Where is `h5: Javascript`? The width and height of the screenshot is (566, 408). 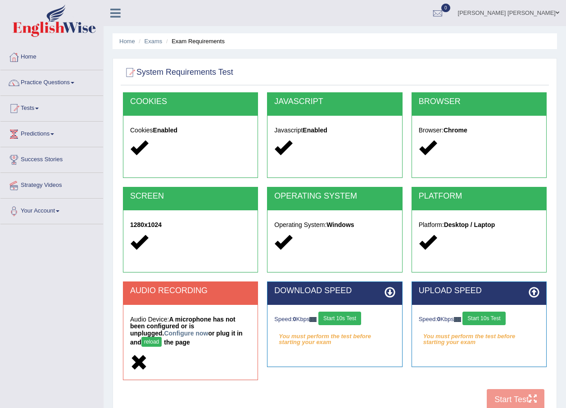 h5: Javascript is located at coordinates (335, 130).